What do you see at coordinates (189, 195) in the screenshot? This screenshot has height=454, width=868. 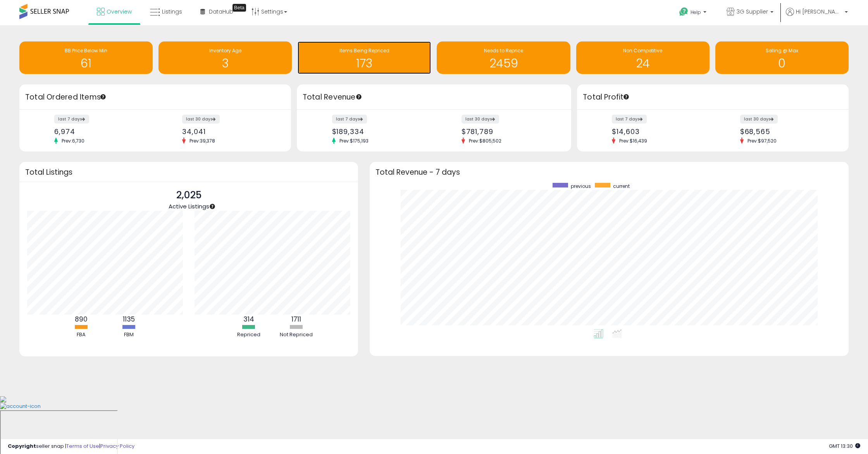 I see `p: 2,025` at bounding box center [189, 195].